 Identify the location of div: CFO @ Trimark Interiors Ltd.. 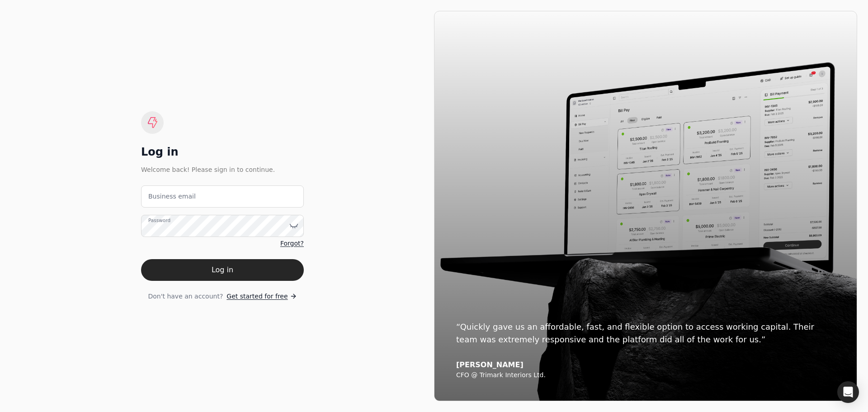
(646, 376).